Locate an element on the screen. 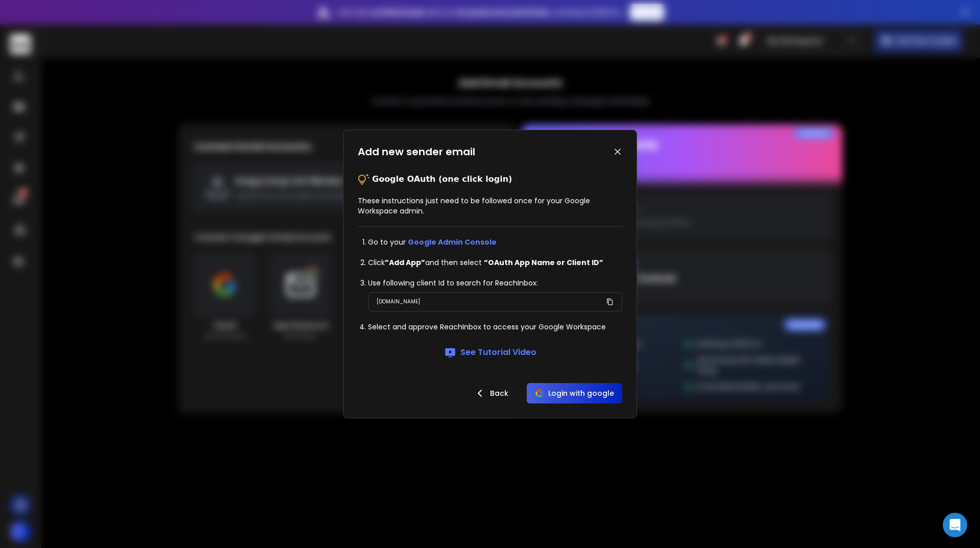 This screenshot has width=980, height=548. button: Back is located at coordinates (491, 393).